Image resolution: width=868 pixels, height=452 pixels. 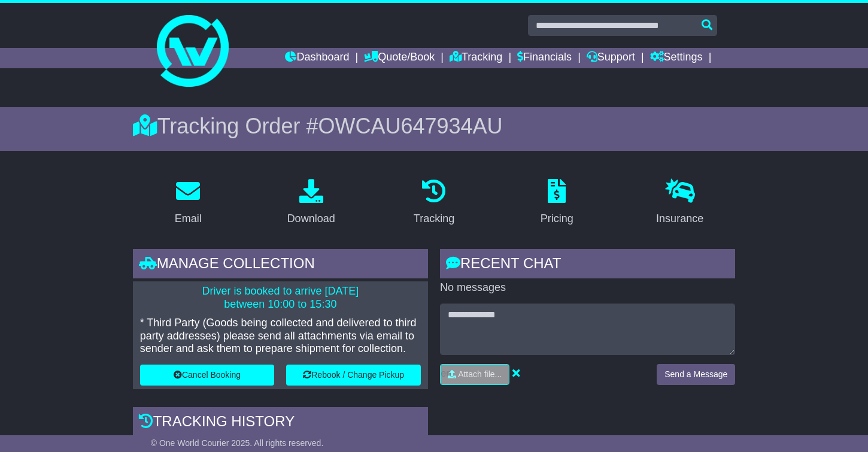 I want to click on div: Tracking history, so click(x=280, y=423).